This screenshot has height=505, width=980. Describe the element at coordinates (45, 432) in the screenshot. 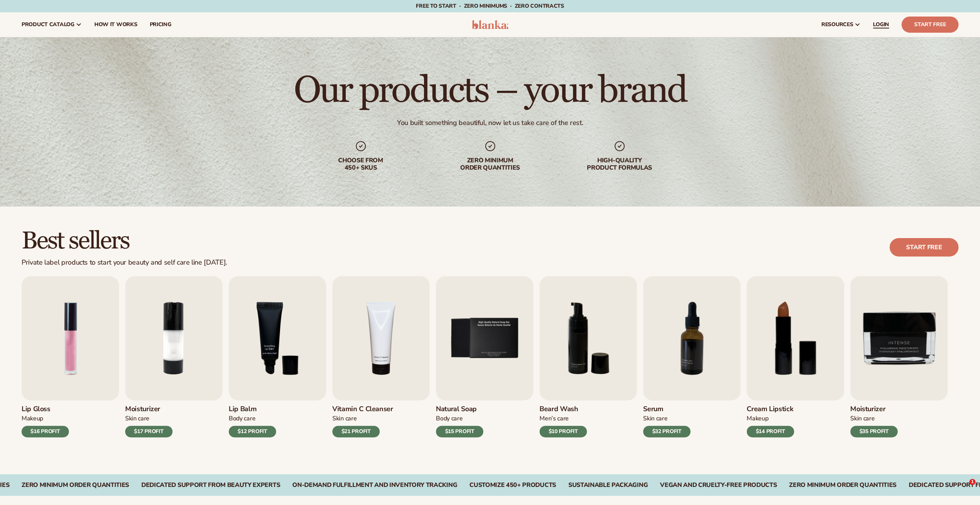

I see `div: $16 PROFIT` at that location.